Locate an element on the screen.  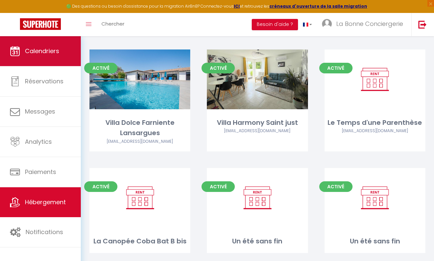
a: Chercher is located at coordinates (113, 25).